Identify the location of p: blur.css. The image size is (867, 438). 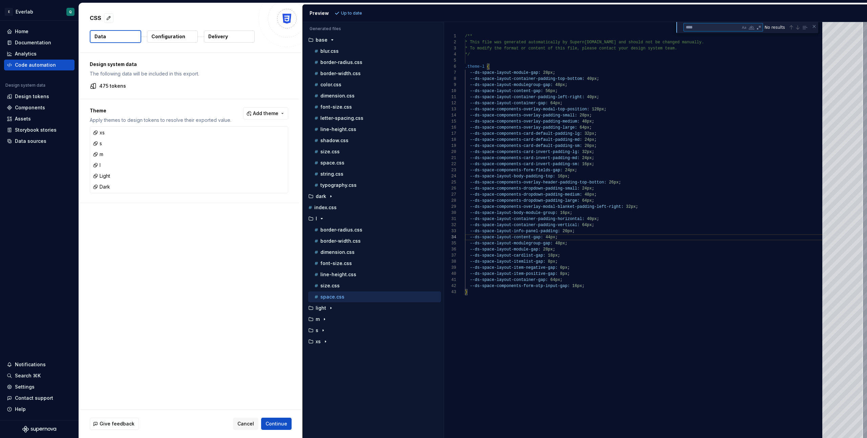
(329, 51).